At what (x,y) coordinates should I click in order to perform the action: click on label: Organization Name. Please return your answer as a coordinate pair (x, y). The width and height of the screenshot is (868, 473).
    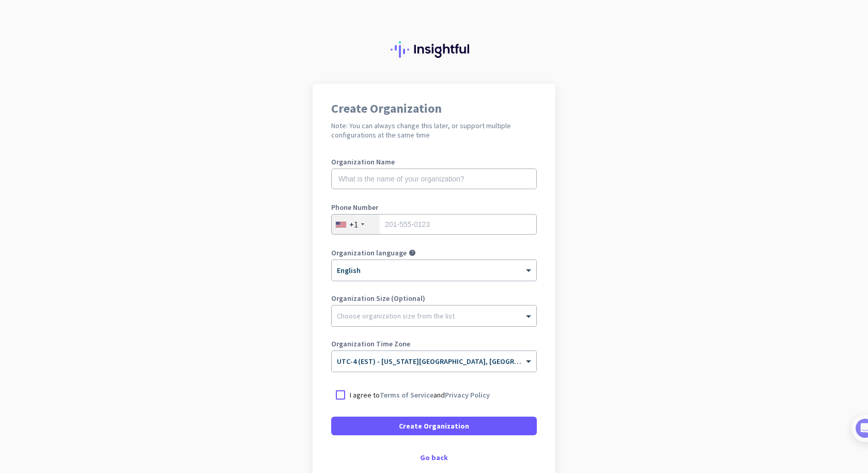
    Looking at the image, I should click on (434, 162).